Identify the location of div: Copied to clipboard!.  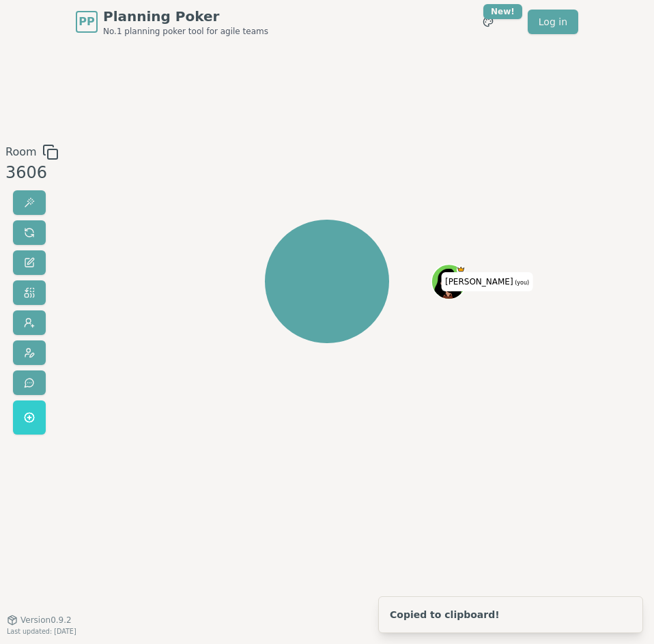
(445, 615).